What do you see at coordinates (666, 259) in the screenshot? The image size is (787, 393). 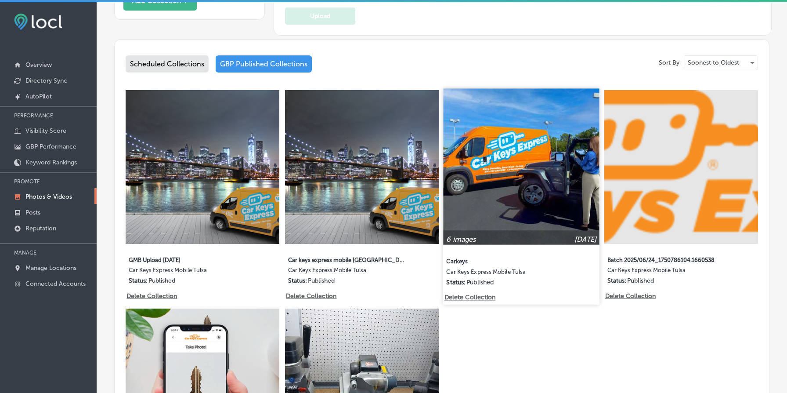 I see `label: Batch 2025/06/24_1750786104.1660538` at bounding box center [666, 259].